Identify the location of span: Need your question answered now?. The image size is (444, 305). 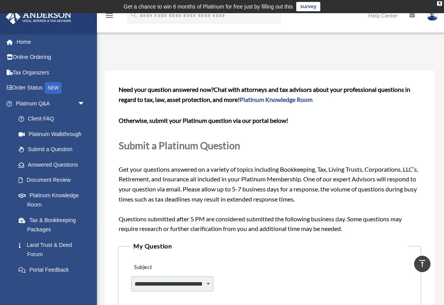
(166, 89).